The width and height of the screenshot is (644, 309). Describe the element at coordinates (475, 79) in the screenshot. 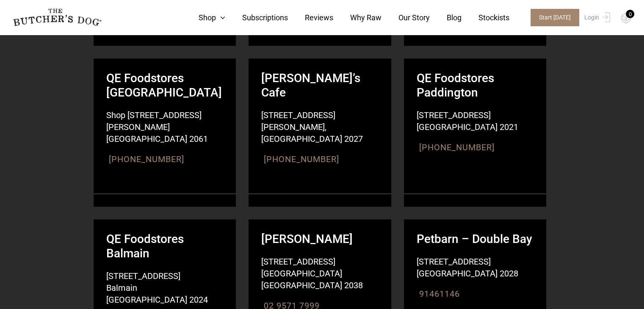

I see `strong: QE Foodstores Paddington` at that location.